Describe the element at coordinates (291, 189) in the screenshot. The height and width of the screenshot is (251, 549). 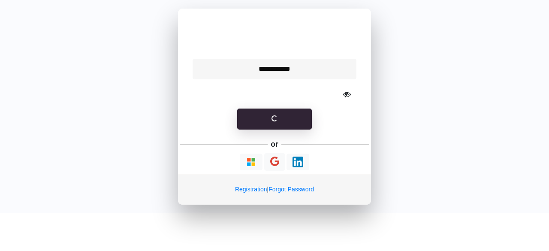
I see `a: Forgot Password` at that location.